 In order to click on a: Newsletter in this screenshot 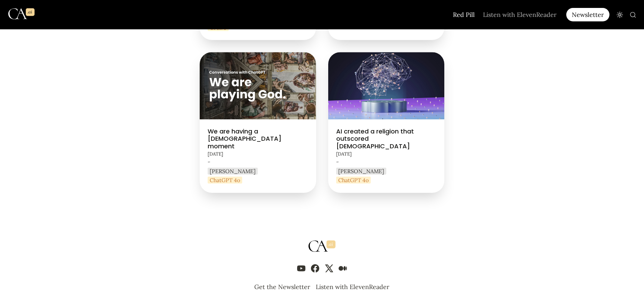, I will do `click(589, 15)`.